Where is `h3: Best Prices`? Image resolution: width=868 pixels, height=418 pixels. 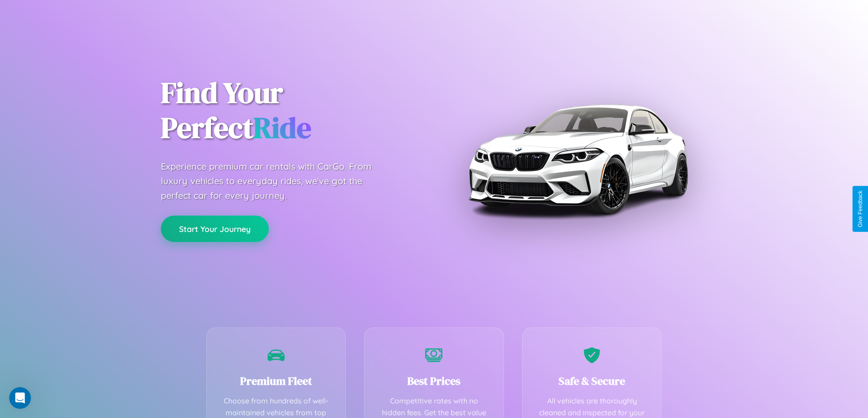 h3: Best Prices is located at coordinates (434, 381).